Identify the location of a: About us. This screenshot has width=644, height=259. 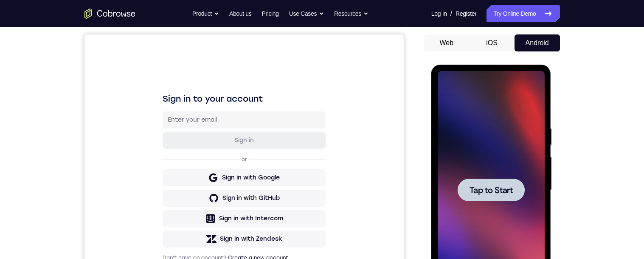
(240, 14).